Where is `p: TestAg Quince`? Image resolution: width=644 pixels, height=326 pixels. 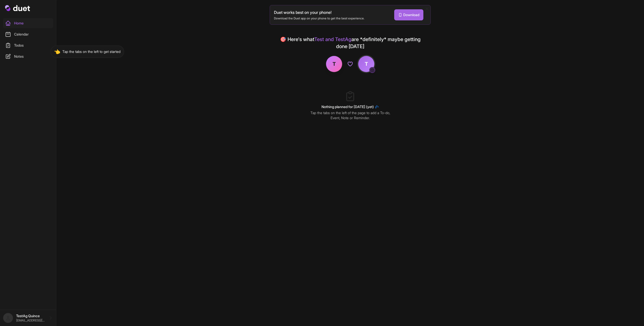 p: TestAg Quince is located at coordinates (30, 316).